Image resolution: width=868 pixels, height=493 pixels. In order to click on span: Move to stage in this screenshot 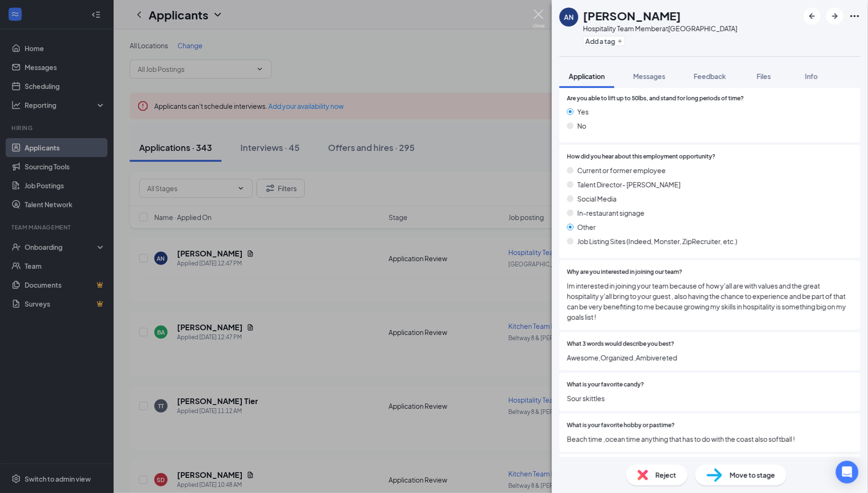, I will do `click(752, 475)`.